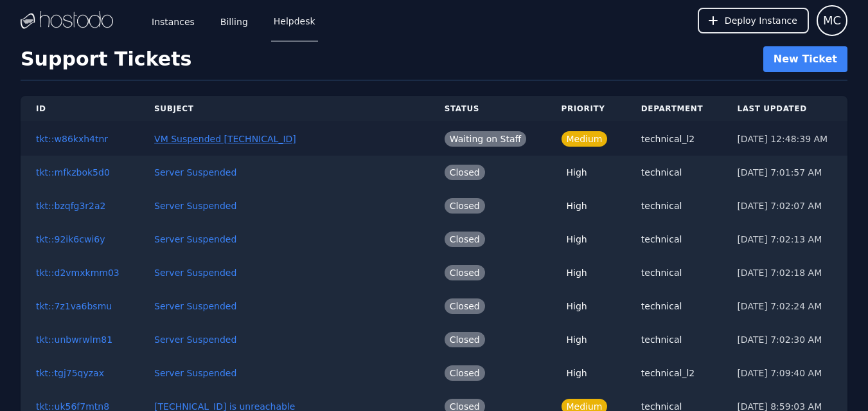 This screenshot has height=411, width=868. Describe the element at coordinates (70, 373) in the screenshot. I see `a: tkt::tgj75qyzax` at that location.